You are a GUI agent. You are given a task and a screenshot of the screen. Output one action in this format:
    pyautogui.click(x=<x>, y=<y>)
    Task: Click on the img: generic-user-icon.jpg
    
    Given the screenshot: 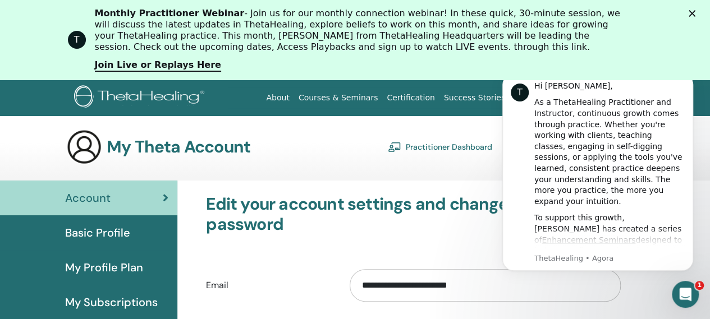 What is the action you would take?
    pyautogui.click(x=84, y=147)
    